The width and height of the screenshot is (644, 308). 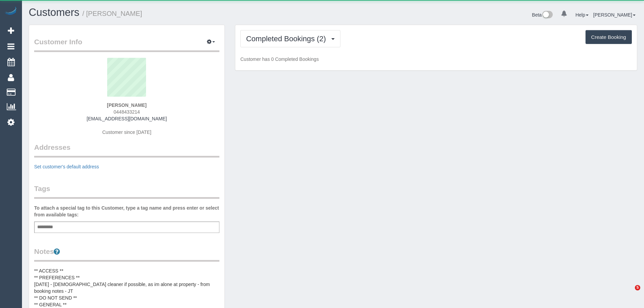 I want to click on button: Create Booking, so click(x=609, y=37).